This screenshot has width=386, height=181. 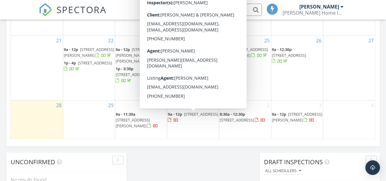 I want to click on span: Unconfirmed, so click(x=33, y=161).